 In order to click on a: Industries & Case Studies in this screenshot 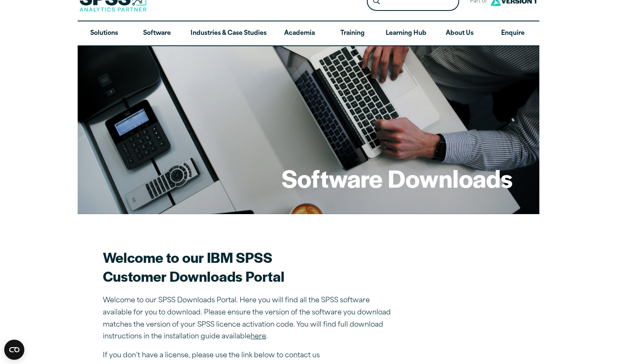, I will do `click(229, 34)`.